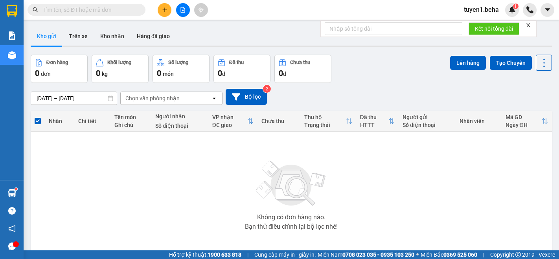 Image resolution: width=559 pixels, height=259 pixels. What do you see at coordinates (105, 74) in the screenshot?
I see `span: kg` at bounding box center [105, 74].